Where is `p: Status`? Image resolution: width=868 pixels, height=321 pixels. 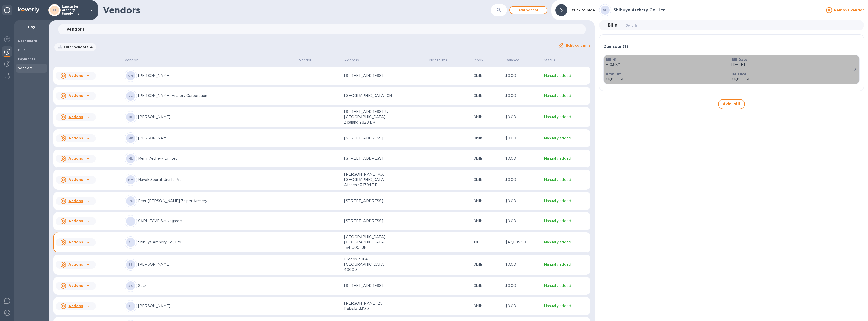 p: Status is located at coordinates (550, 60).